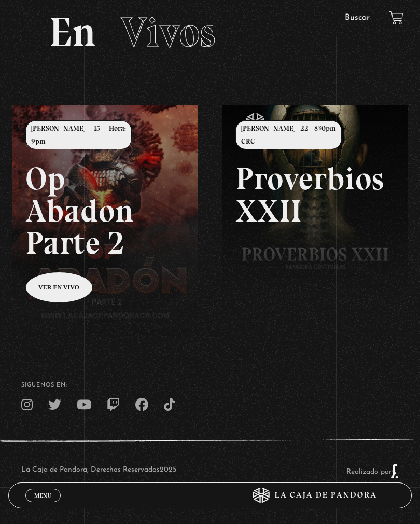 This screenshot has width=420, height=524. What do you see at coordinates (210, 385) in the screenshot?
I see `h4: SÍguenos en:` at bounding box center [210, 385].